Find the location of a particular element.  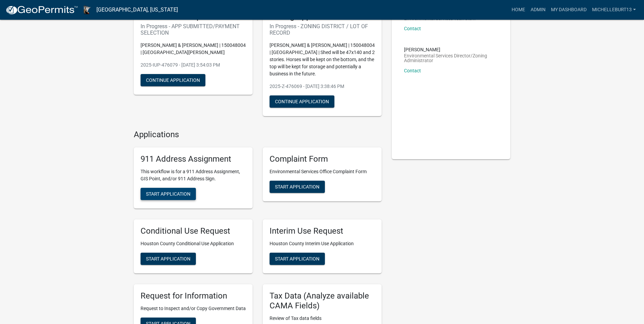

h5: Conditional Use Request is located at coordinates (193, 231).